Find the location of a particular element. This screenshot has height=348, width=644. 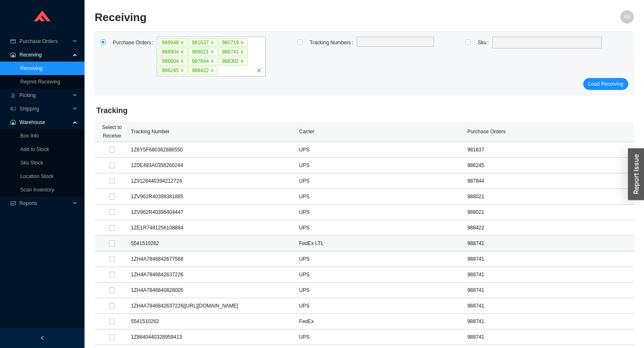

td: 1ZV962R40399381885 is located at coordinates (213, 197).